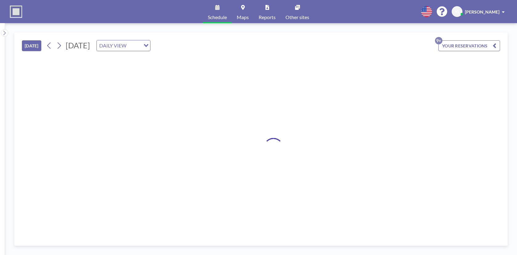 This screenshot has width=517, height=255. I want to click on p: 9+, so click(439, 41).